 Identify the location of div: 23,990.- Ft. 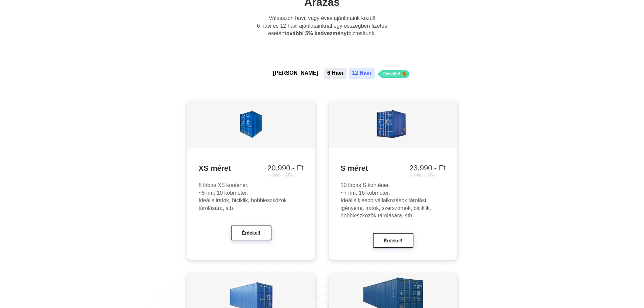
(427, 171).